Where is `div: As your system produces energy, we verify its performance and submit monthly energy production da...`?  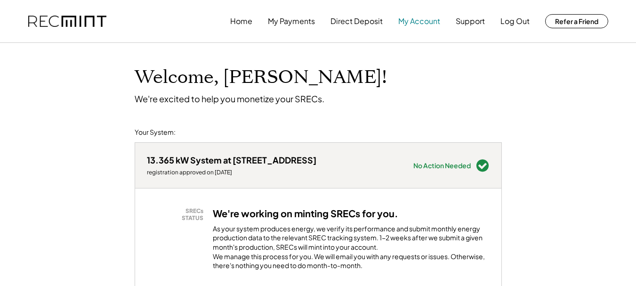
div: As your system produces energy, we verify its performance and submit monthly energy production da... is located at coordinates (351, 250).